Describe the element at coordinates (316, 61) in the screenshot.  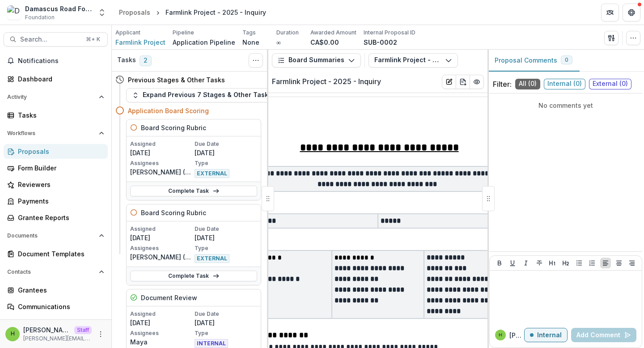
I see `button: Board Summaries` at that location.